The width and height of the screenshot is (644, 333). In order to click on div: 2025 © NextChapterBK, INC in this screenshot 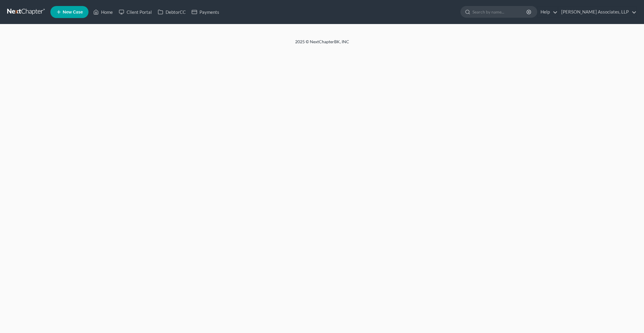, I will do `click(323, 44)`.